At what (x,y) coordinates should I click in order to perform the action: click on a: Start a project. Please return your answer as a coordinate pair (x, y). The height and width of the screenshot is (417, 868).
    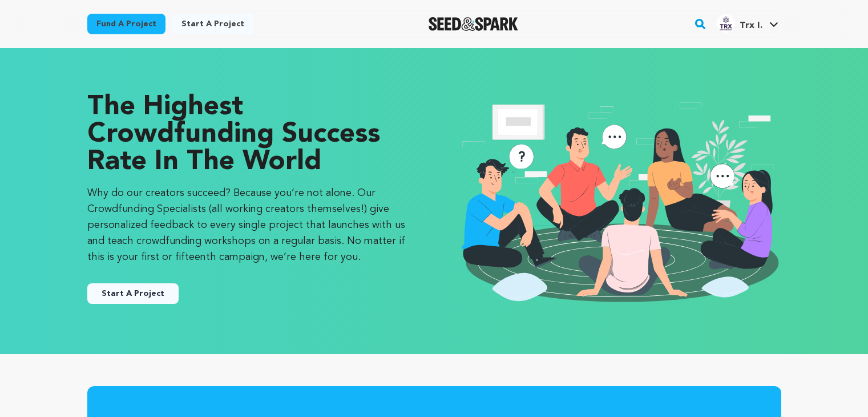
    Looking at the image, I should click on (213, 24).